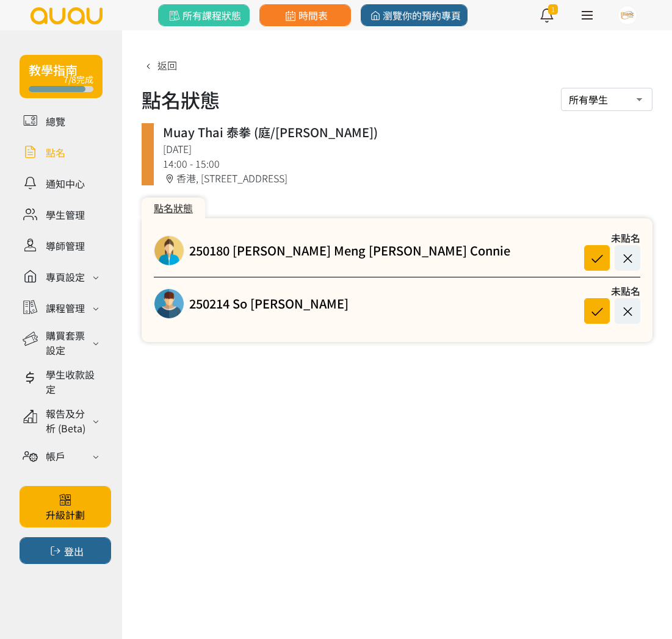  Describe the element at coordinates (67, 343) in the screenshot. I see `div: 購買套票設定` at that location.